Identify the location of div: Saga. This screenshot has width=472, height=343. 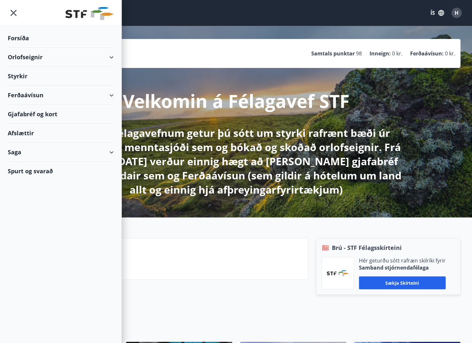
(61, 152).